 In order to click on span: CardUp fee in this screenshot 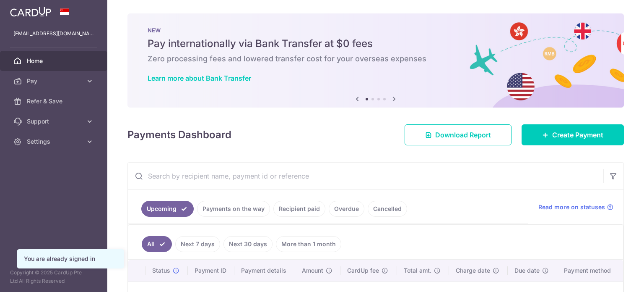, I will do `click(363, 270)`.